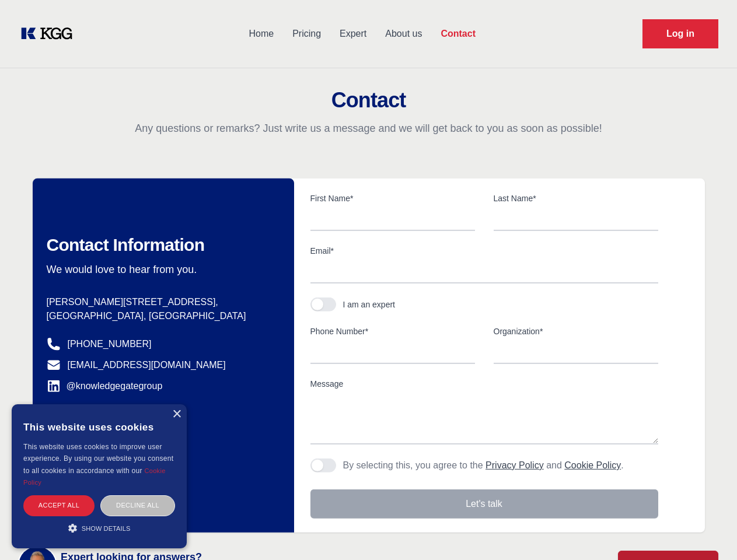 The width and height of the screenshot is (737, 560). What do you see at coordinates (59, 505) in the screenshot?
I see `div: Accept all` at bounding box center [59, 505].